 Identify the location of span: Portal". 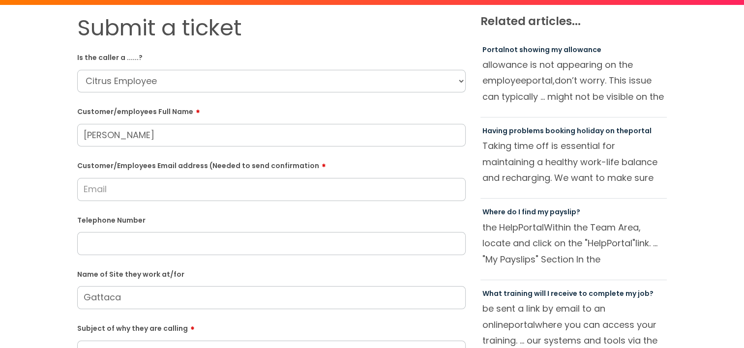
(621, 243).